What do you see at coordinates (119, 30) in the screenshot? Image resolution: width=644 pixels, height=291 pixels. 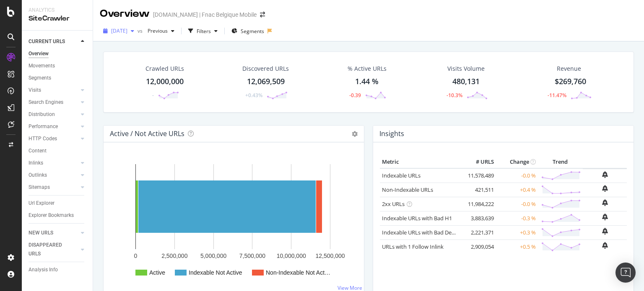 I see `span: 2025 Aug. 1st` at bounding box center [119, 30].